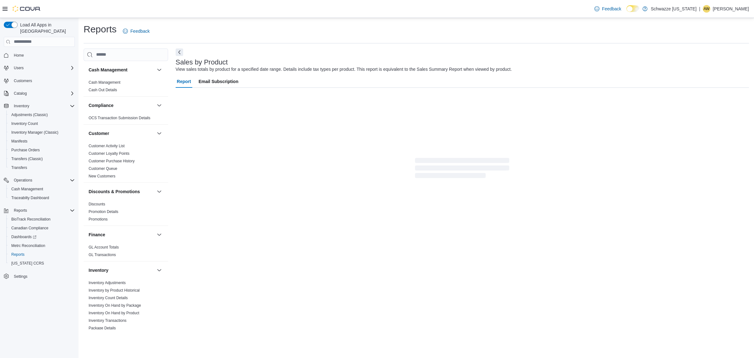 This screenshot has height=358, width=754. Describe the element at coordinates (20, 93) in the screenshot. I see `button: Catalog` at that location.